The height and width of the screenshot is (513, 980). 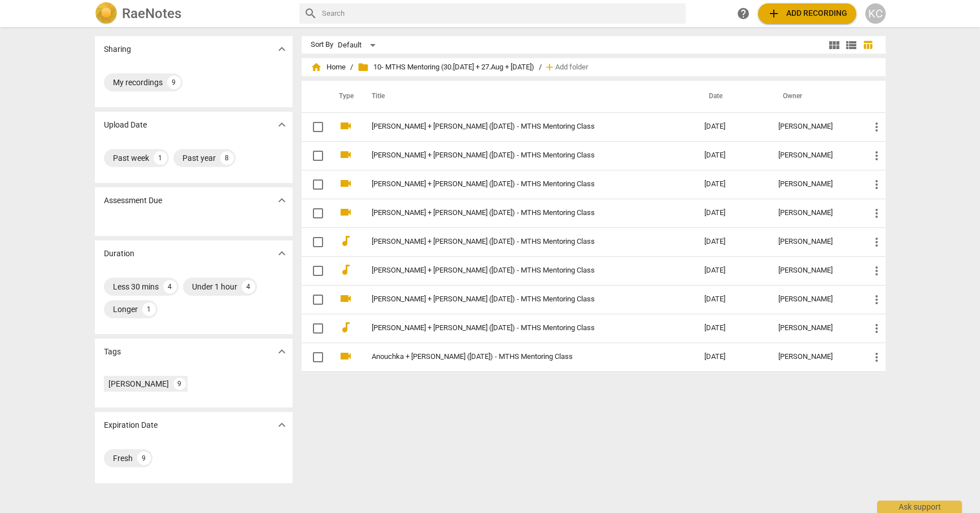 What do you see at coordinates (344, 97) in the screenshot?
I see `th: Type` at bounding box center [344, 97].